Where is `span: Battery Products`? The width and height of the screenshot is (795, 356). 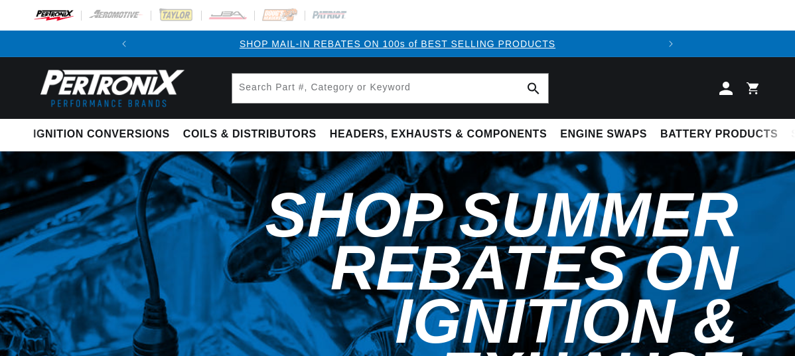 span: Battery Products is located at coordinates (719, 134).